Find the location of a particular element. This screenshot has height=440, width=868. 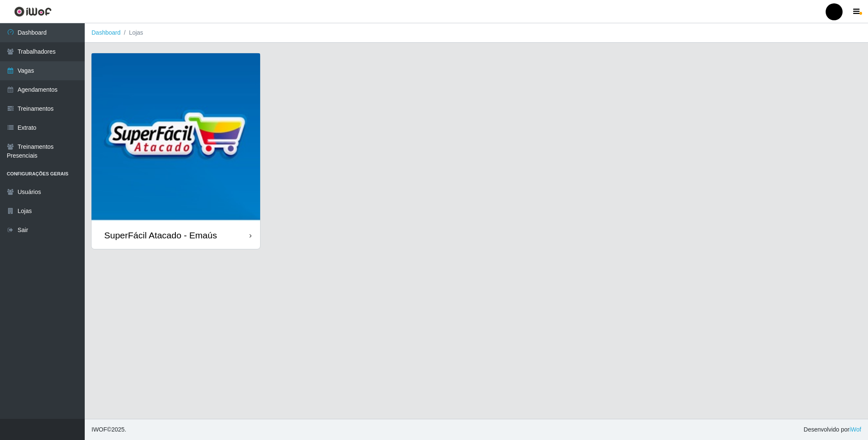

span: © 2025 . is located at coordinates (109, 429).